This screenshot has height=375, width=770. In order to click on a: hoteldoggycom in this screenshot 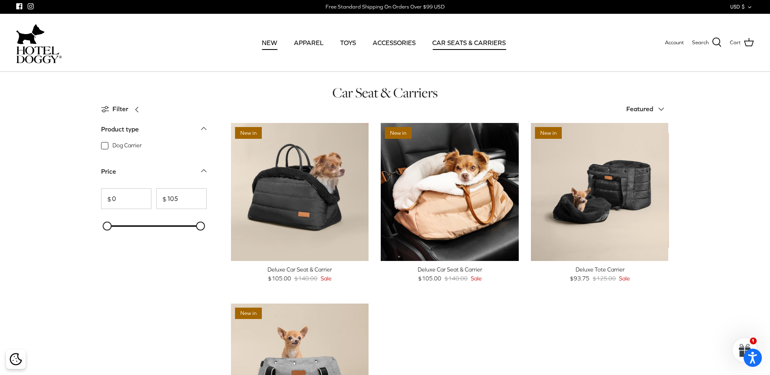, I will do `click(39, 43)`.